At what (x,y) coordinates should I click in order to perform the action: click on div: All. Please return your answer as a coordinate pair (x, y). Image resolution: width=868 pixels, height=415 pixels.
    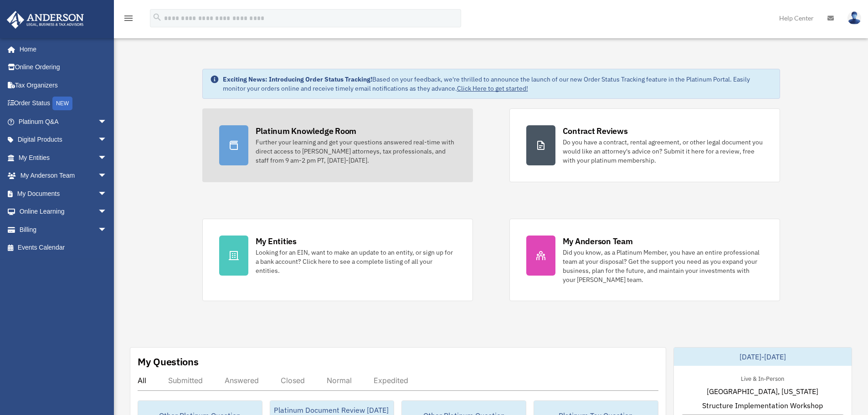
    Looking at the image, I should click on (142, 380).